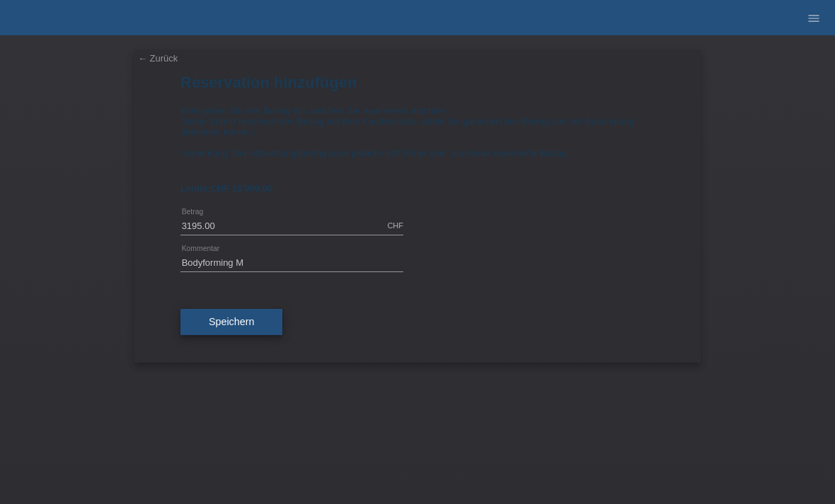 Image resolution: width=835 pixels, height=504 pixels. What do you see at coordinates (158, 58) in the screenshot?
I see `a: ← Zurück` at bounding box center [158, 58].